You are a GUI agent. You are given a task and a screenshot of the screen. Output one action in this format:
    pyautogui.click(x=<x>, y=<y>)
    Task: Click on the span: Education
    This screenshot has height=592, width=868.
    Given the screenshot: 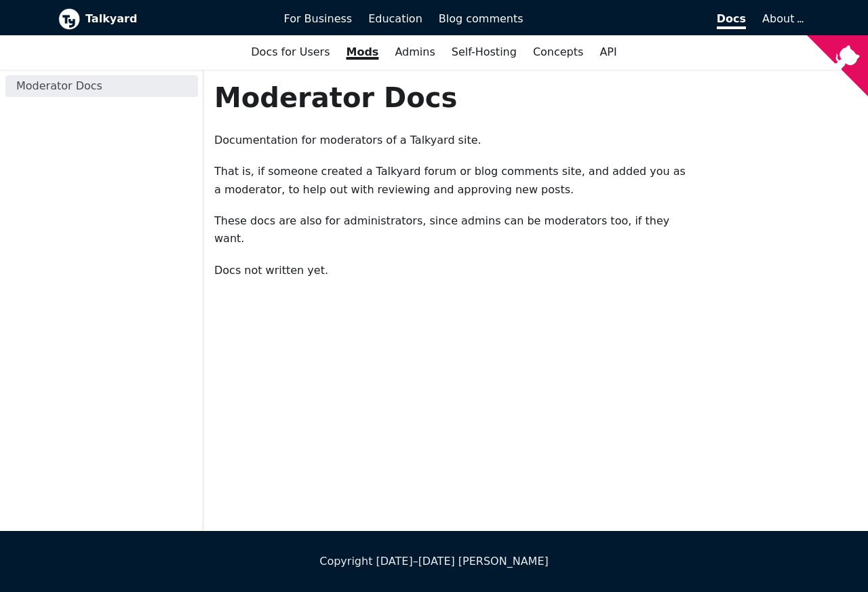 What is the action you would take?
    pyautogui.click(x=396, y=19)
    